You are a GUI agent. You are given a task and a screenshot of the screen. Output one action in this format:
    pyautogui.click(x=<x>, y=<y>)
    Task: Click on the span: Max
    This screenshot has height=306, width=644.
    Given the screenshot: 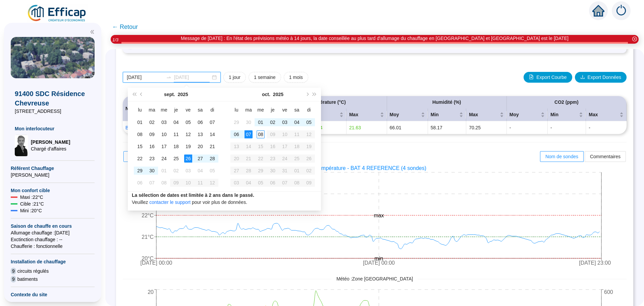 What is the action you would take?
    pyautogui.click(x=603, y=115)
    